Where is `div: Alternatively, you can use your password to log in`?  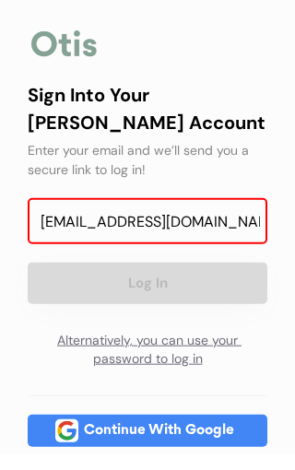 div: Alternatively, you can use your password to log in is located at coordinates (148, 365).